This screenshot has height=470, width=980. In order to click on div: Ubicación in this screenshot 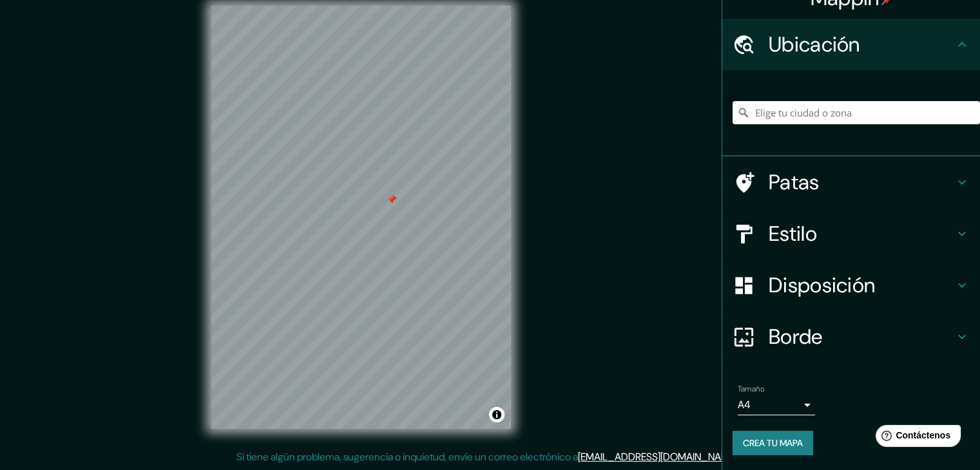, I will do `click(851, 45)`.